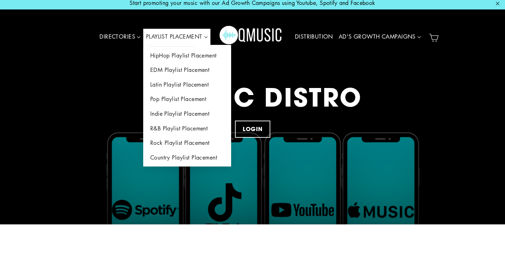 Image resolution: width=505 pixels, height=257 pixels. Describe the element at coordinates (252, 40) in the screenshot. I see `div: Primary` at that location.